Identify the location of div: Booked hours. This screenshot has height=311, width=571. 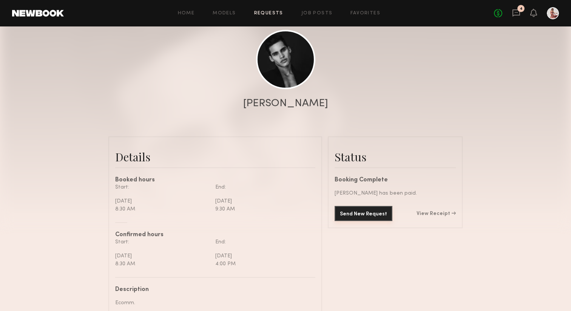
(215, 180).